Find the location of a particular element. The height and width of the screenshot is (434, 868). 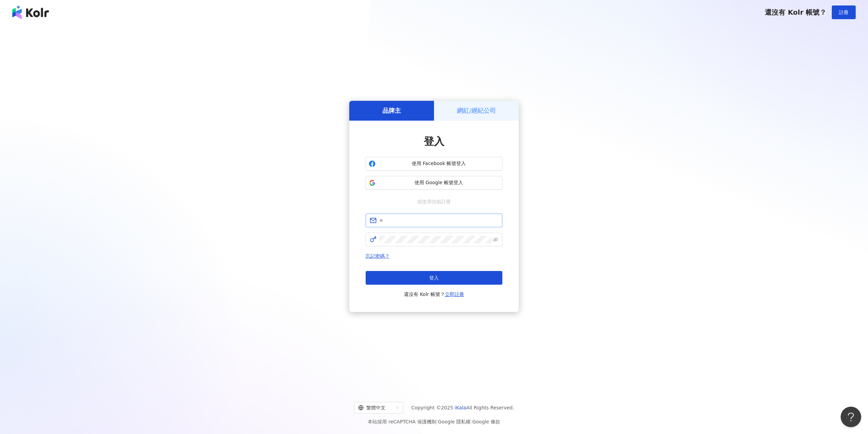

a: Google 隱私權 is located at coordinates (454, 421).